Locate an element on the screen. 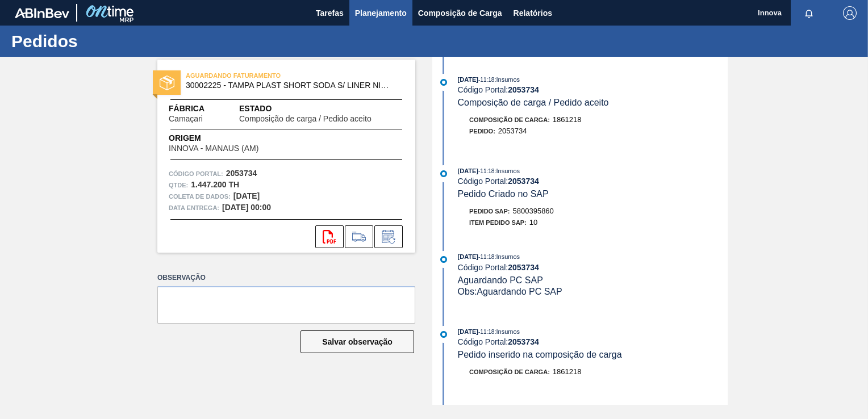  span: Camaçari is located at coordinates (186, 119).